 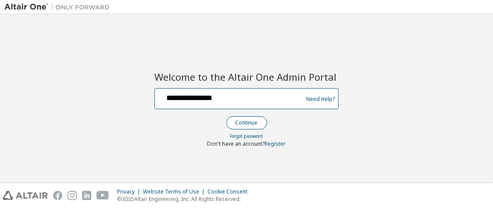 What do you see at coordinates (103, 195) in the screenshot?
I see `img: youtube.svg` at bounding box center [103, 195].